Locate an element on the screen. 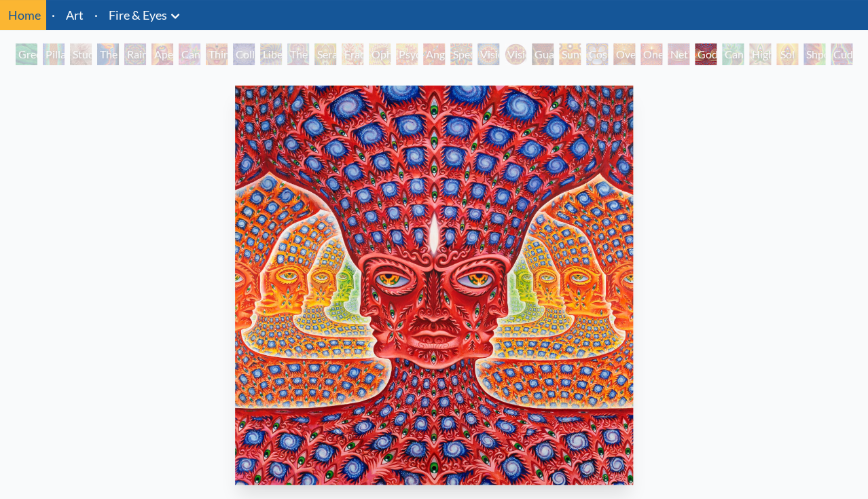 The image size is (868, 499). div: Sol Invictus is located at coordinates (787, 54).